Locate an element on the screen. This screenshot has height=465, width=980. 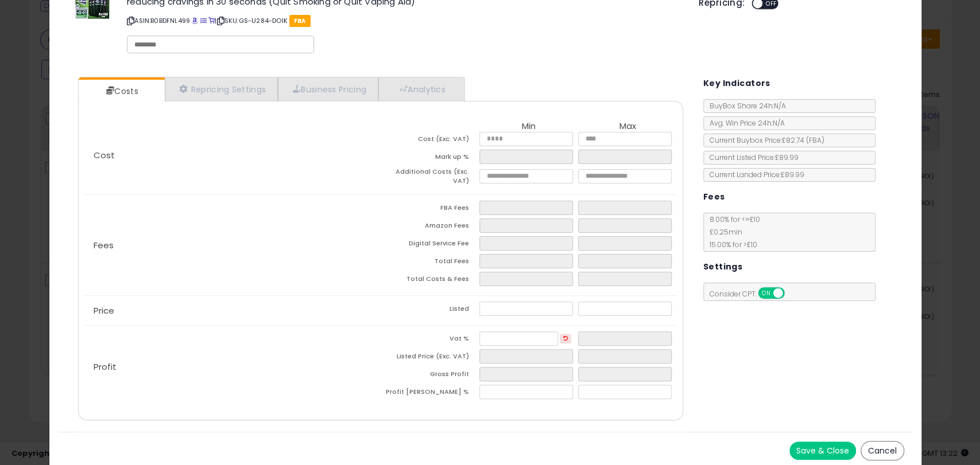
h5: Fees is located at coordinates (714, 197).